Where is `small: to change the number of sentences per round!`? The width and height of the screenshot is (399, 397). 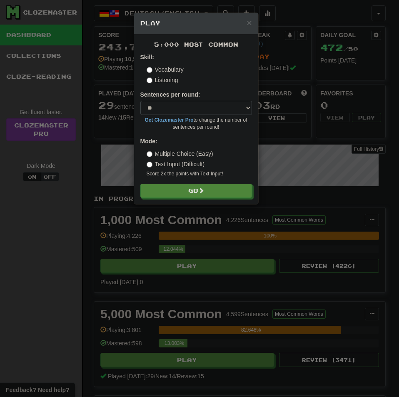
small: to change the number of sentences per round! is located at coordinates (196, 124).